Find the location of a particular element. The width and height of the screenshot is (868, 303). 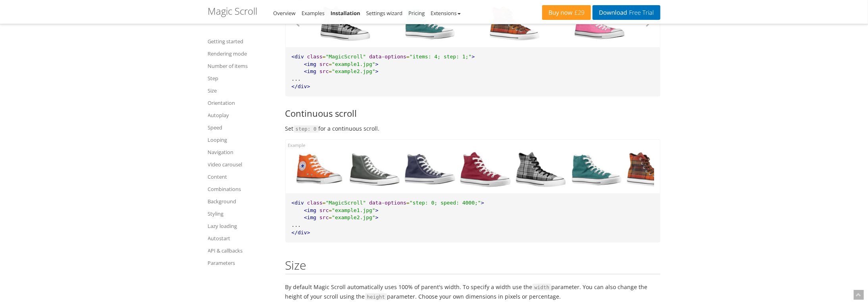

h1: Magic Scroll is located at coordinates (233, 11).